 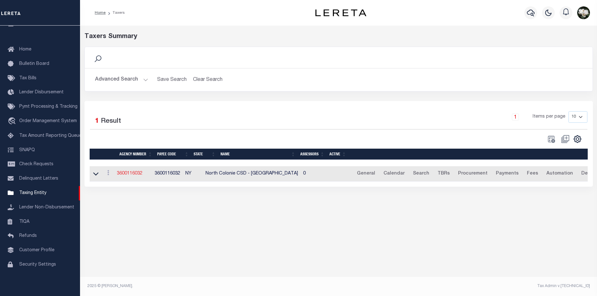 What do you see at coordinates (341, 13) in the screenshot?
I see `img: logo-dark.svg` at bounding box center [341, 13].